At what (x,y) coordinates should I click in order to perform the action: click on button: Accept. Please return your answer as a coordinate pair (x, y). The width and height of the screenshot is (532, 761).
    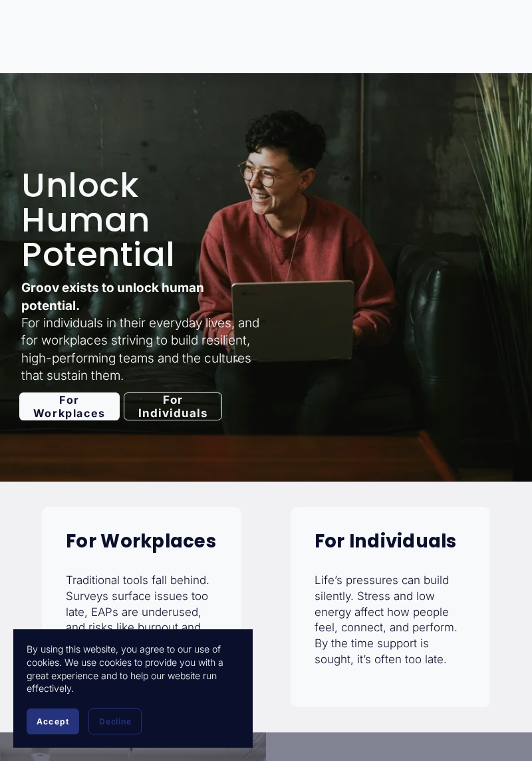
    Looking at the image, I should click on (52, 721).